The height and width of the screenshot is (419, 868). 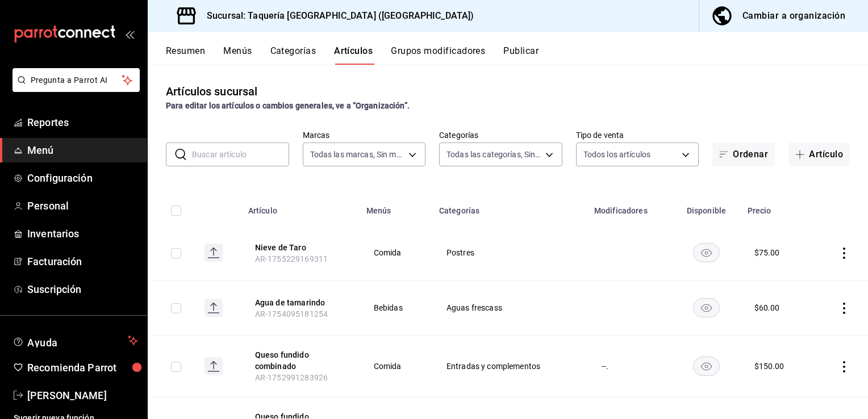 I want to click on div: $ 75.00, so click(x=767, y=253).